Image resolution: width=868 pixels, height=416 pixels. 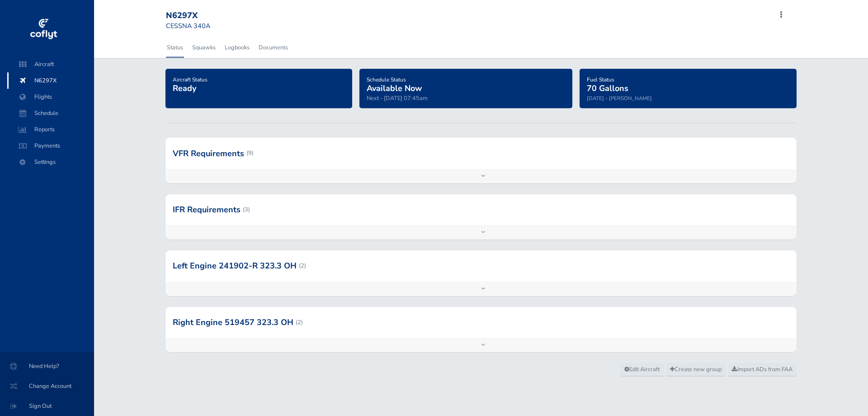 I want to click on span: Aircraft Status, so click(x=190, y=80).